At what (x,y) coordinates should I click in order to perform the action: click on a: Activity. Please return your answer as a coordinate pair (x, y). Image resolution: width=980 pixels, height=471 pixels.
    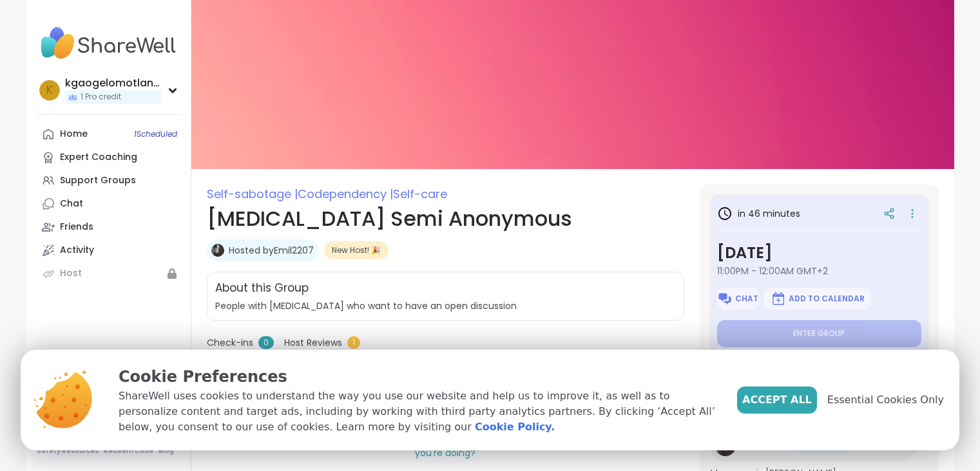
    Looking at the image, I should click on (108, 250).